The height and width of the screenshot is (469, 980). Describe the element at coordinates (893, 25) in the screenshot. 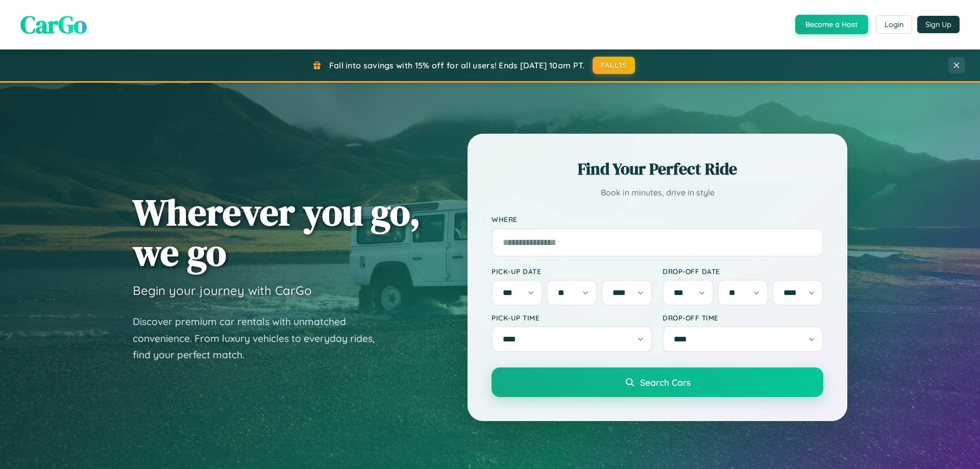

I see `button: Login` at that location.